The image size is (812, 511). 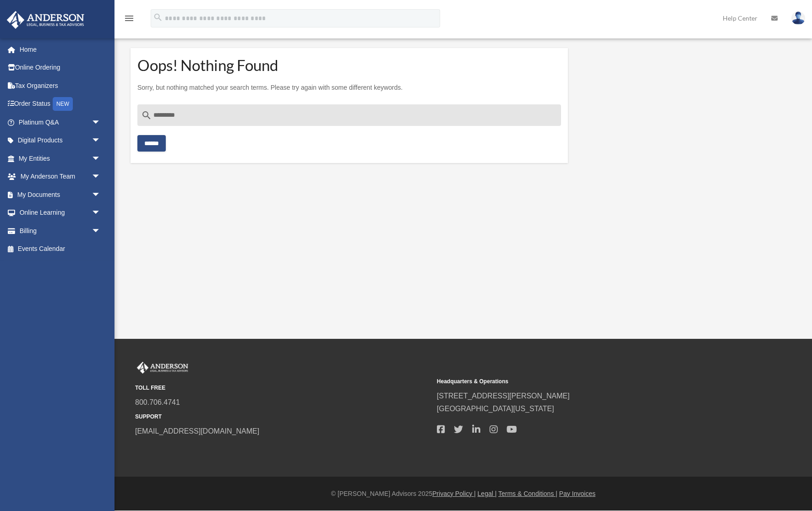 I want to click on div: NEW, so click(x=63, y=104).